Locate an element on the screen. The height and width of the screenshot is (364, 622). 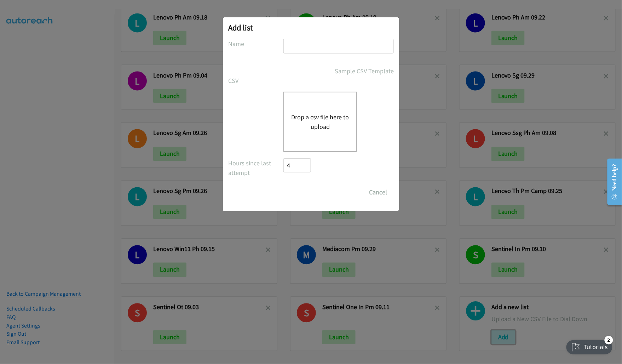
upt-list-badge: 2 is located at coordinates (47, 7).